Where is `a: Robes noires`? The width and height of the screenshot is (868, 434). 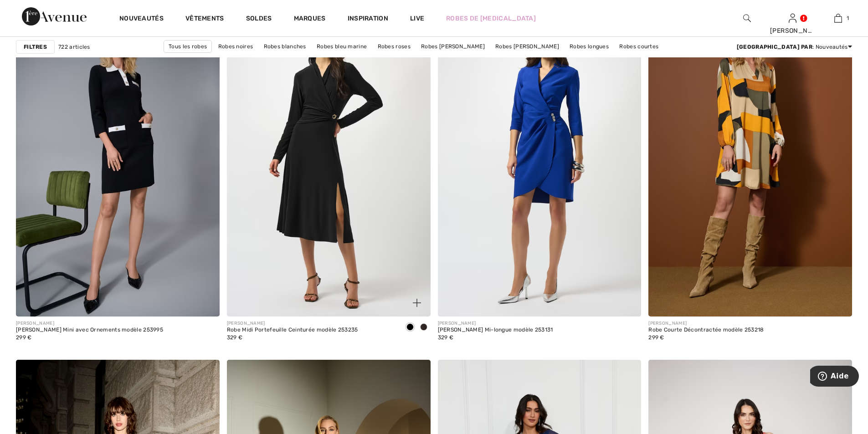 a: Robes noires is located at coordinates (236, 46).